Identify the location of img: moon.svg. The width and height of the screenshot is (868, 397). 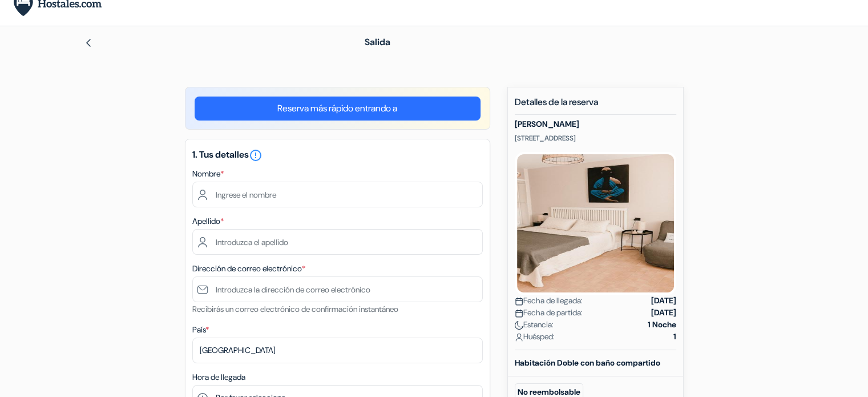
(519, 325).